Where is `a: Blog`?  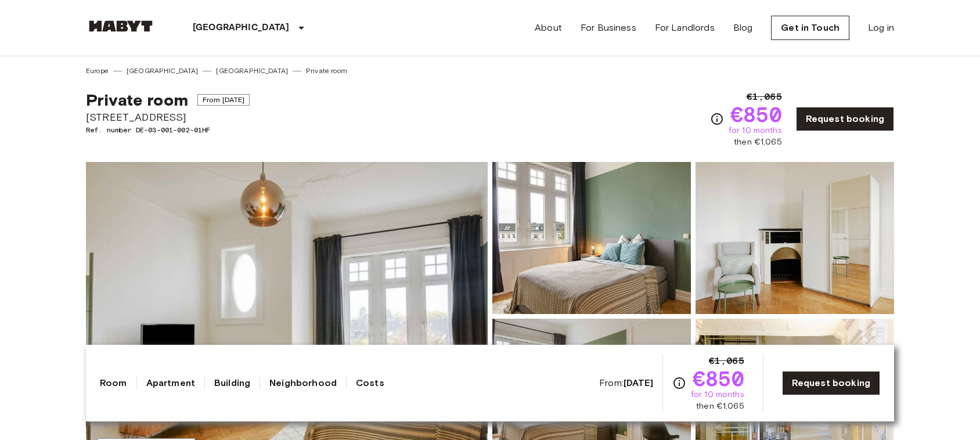 a: Blog is located at coordinates (743, 28).